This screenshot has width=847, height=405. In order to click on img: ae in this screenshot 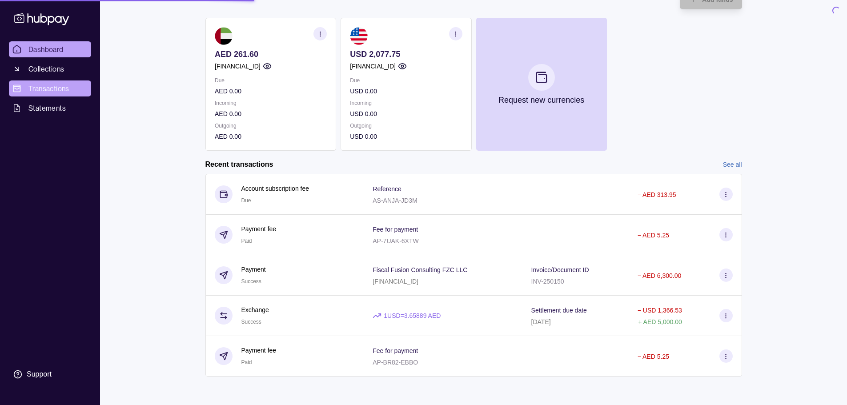, I will do `click(224, 36)`.